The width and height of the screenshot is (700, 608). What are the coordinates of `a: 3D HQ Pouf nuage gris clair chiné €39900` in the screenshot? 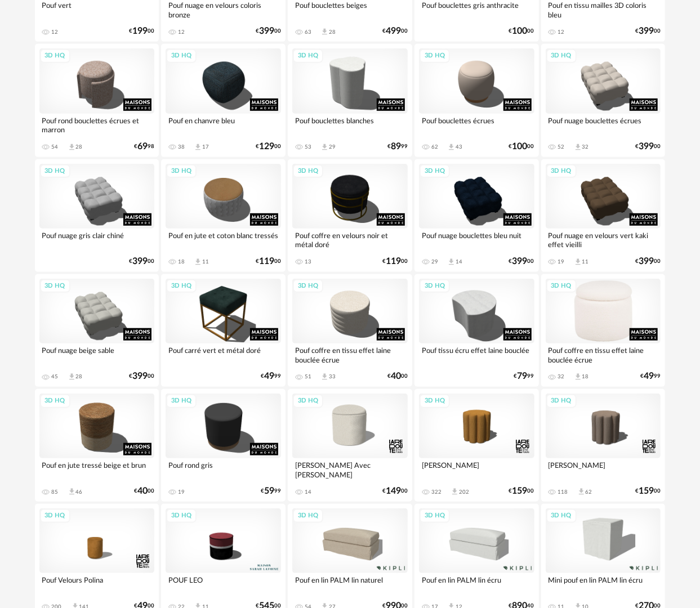 It's located at (97, 216).